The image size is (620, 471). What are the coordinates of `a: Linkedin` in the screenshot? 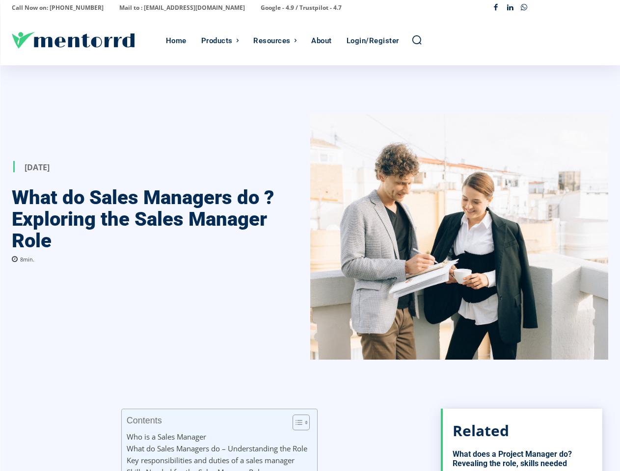 It's located at (510, 8).